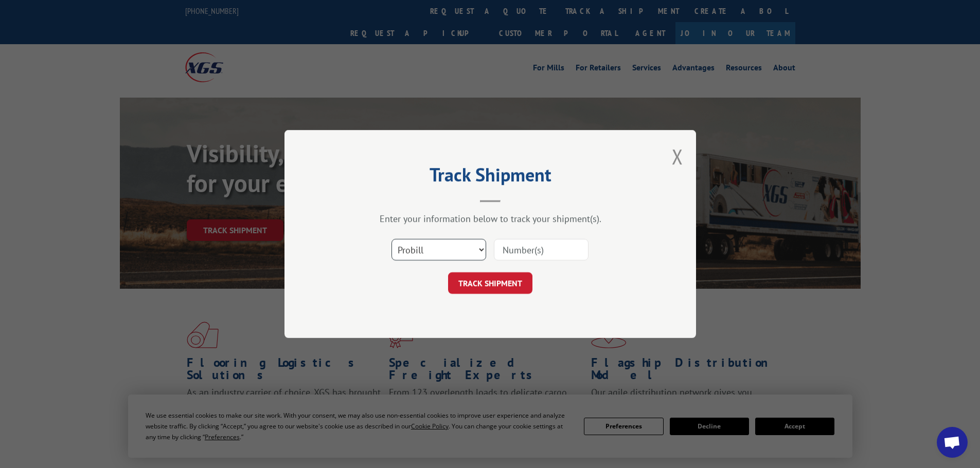 The height and width of the screenshot is (468, 980). I want to click on div: Open chat, so click(952, 442).